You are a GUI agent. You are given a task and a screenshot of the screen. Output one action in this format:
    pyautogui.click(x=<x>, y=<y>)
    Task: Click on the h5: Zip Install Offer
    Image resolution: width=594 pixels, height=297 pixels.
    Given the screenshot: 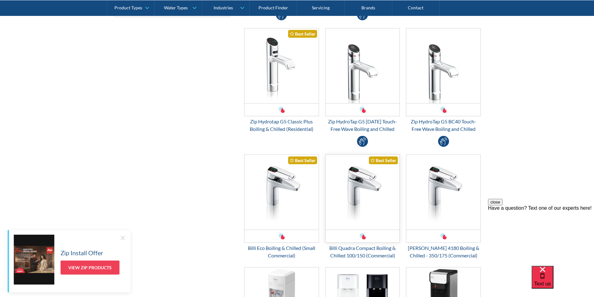 What is the action you would take?
    pyautogui.click(x=82, y=253)
    